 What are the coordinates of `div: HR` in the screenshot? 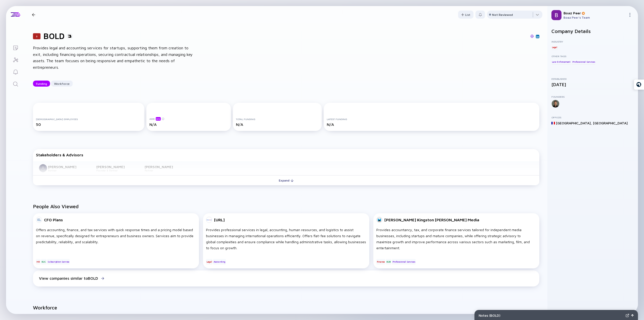 It's located at (38, 261).